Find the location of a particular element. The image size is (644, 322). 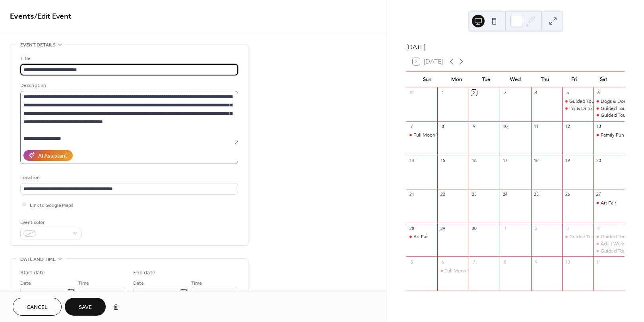

span: Event details is located at coordinates (38, 45).